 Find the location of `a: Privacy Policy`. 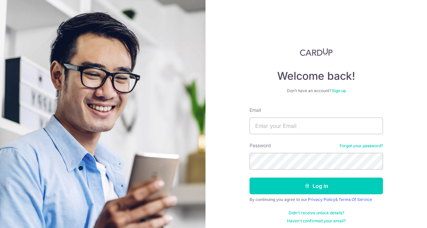

a: Privacy Policy is located at coordinates (322, 199).